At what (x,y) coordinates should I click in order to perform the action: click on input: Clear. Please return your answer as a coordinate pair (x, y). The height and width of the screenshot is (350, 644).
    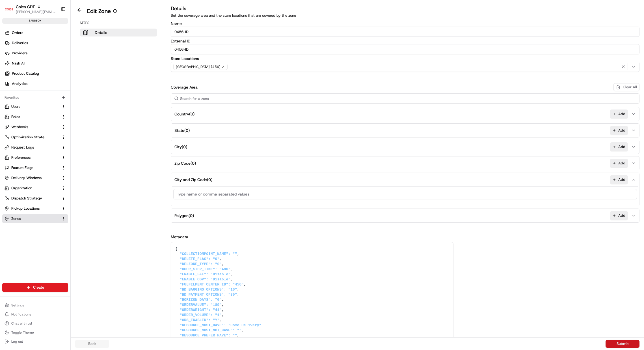
    Looking at the image, I should click on (54, 39).